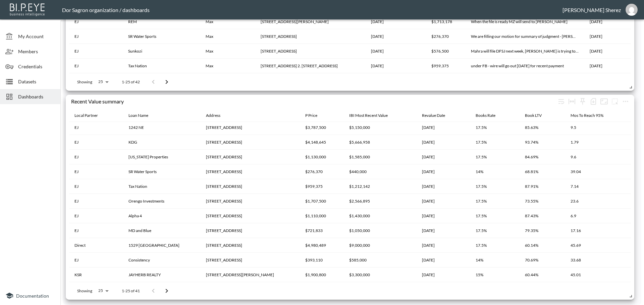 This screenshot has width=644, height=305. Describe the element at coordinates (632, 9) in the screenshot. I see `img: 7f1cc0c13fc86b218cd588550a649ee5` at that location.